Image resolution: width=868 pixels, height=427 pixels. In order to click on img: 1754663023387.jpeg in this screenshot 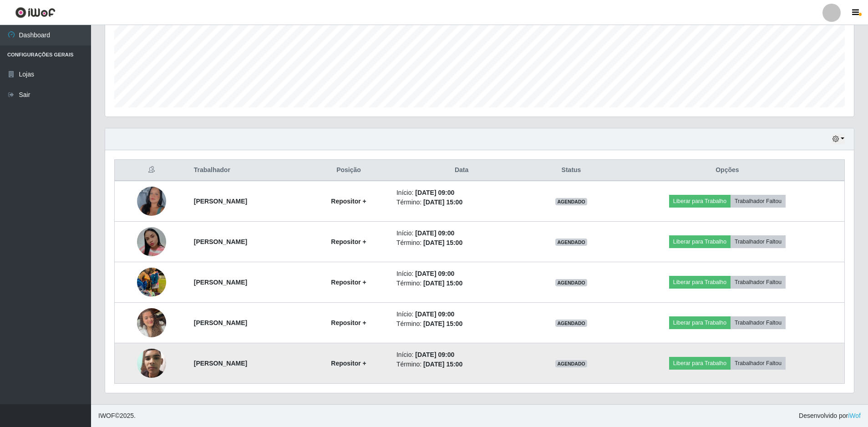, I will do `click(152, 323)`.